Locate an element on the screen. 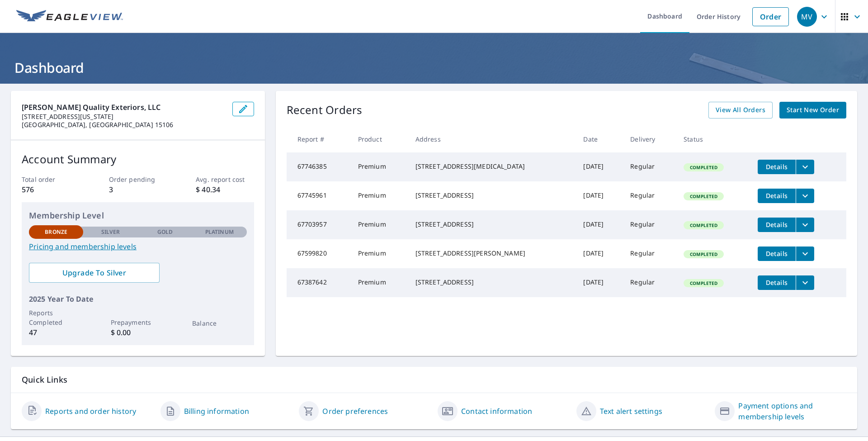 The image size is (868, 441). img: EV Logo is located at coordinates (69, 17).